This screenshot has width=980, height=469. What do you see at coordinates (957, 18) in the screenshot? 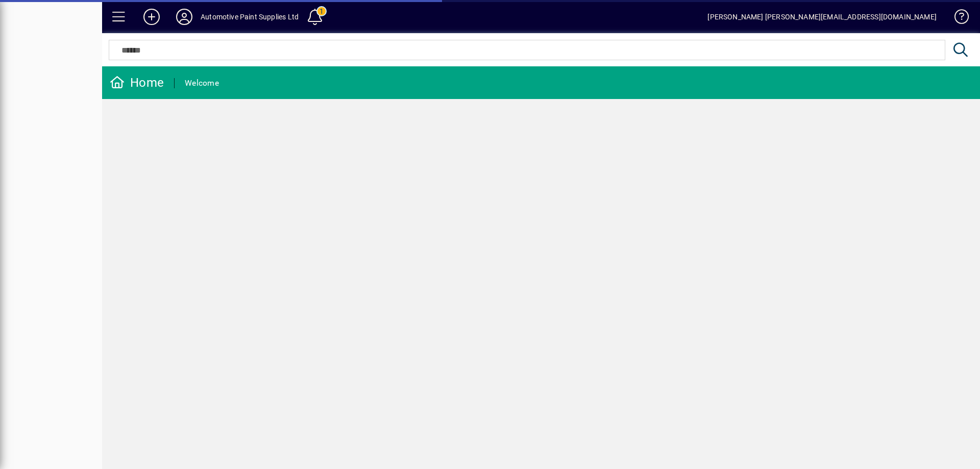
I see `a: Knowledge Base` at bounding box center [957, 18].